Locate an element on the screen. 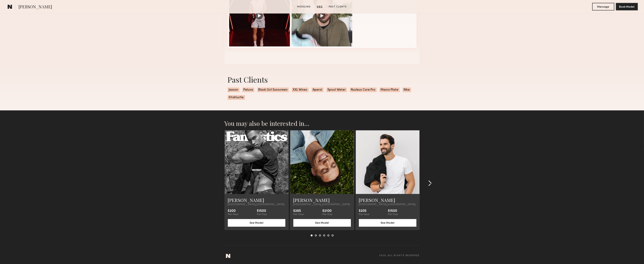  span: Spout Water is located at coordinates (337, 90).